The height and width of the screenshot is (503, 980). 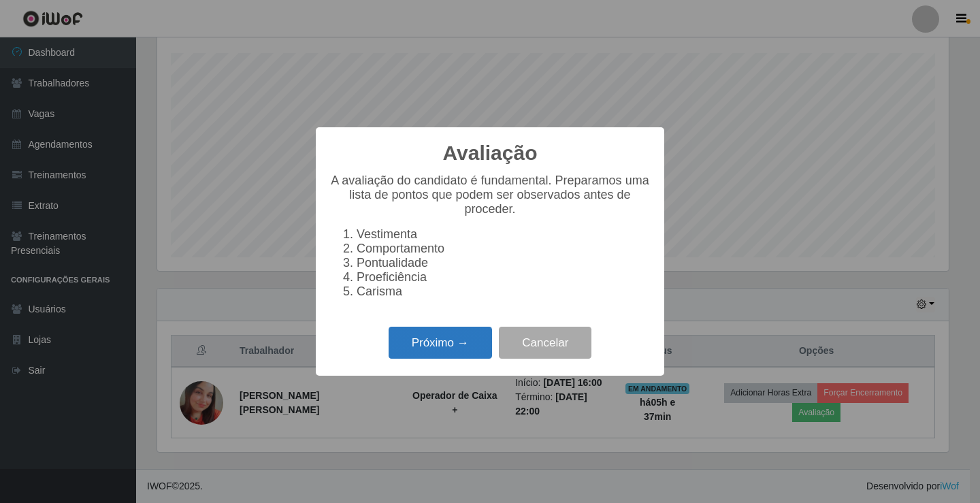 I want to click on h2: Avaliação, so click(x=490, y=153).